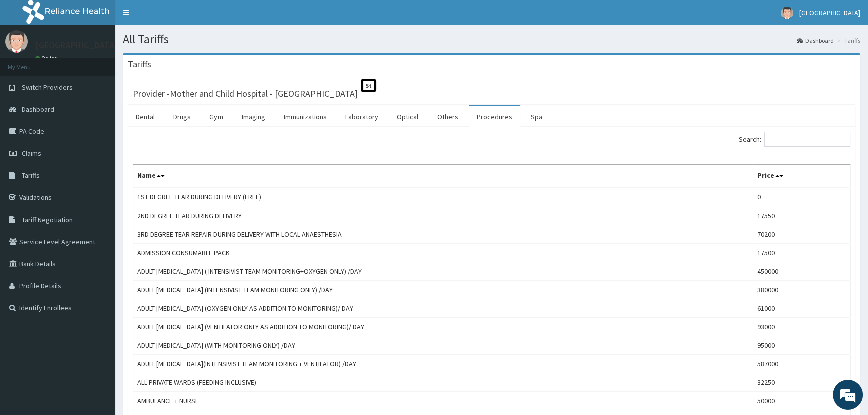  I want to click on label: Search:, so click(794, 140).